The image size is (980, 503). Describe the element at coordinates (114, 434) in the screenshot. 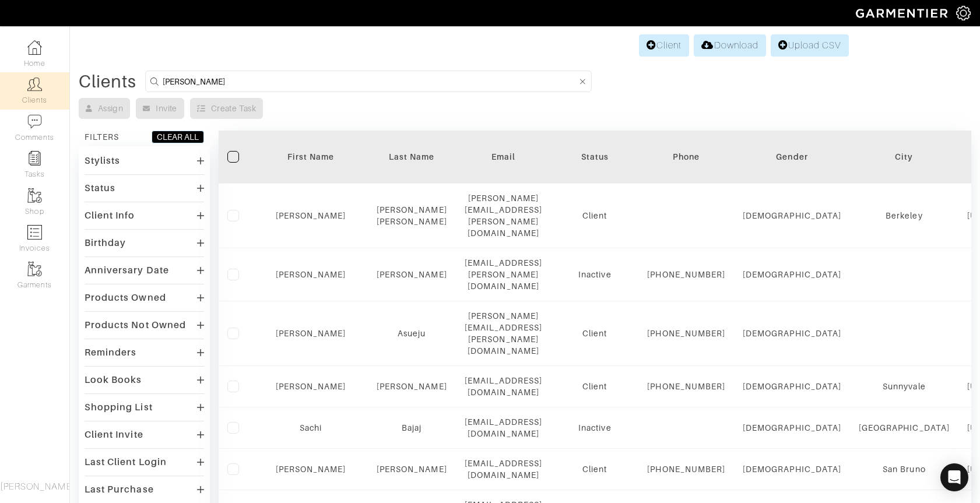

I see `div: Client Invite` at that location.